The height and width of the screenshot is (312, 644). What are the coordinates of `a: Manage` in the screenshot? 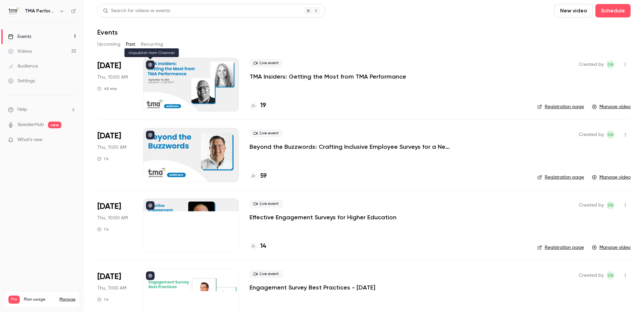 It's located at (67, 300).